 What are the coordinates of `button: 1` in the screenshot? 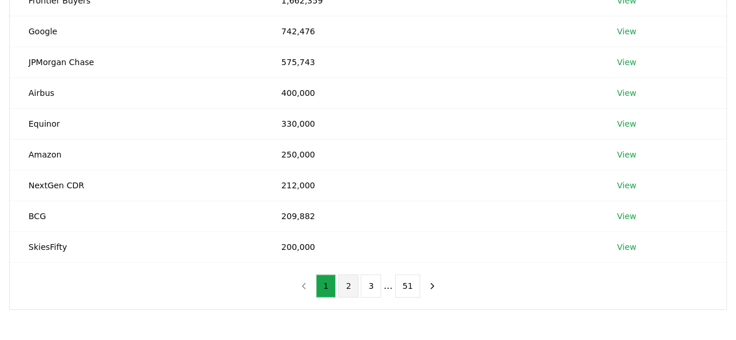 It's located at (326, 286).